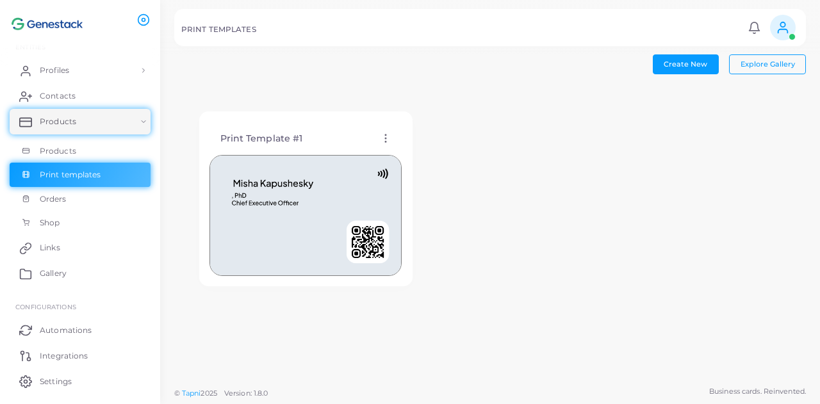  Describe the element at coordinates (54, 70) in the screenshot. I see `span: Profiles` at that location.